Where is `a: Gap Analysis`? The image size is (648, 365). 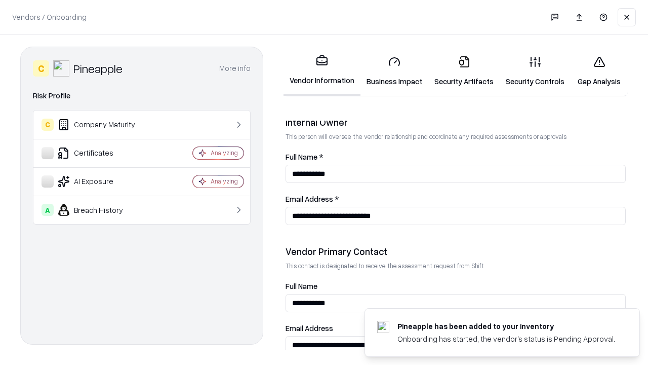
a: Gap Analysis is located at coordinates (599, 71).